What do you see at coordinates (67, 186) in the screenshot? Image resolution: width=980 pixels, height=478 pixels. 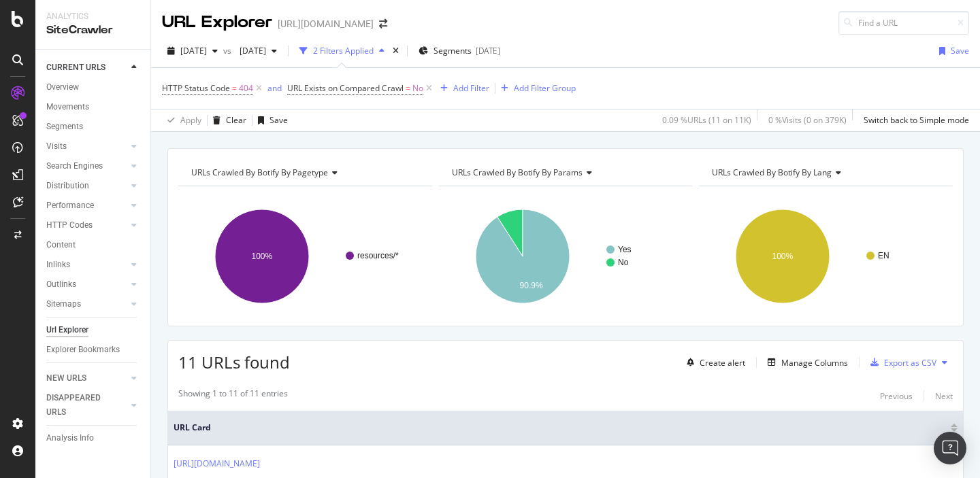 I see `div: Distribution` at bounding box center [67, 186].